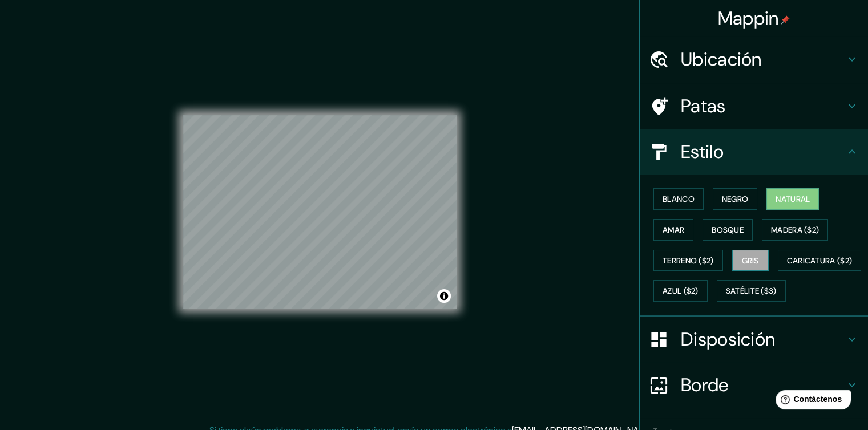  What do you see at coordinates (735, 199) in the screenshot?
I see `font: Negro` at bounding box center [735, 199].